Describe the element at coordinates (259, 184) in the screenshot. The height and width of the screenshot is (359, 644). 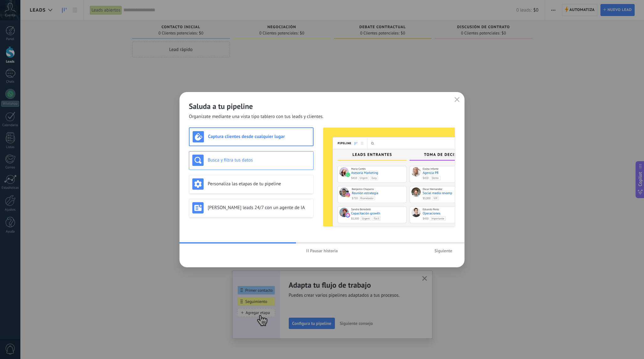
I see `h3: Personaliza las etapas de tu pipeline` at that location.